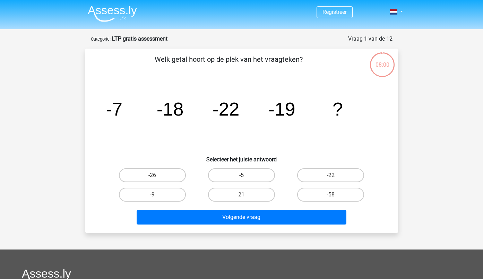  What do you see at coordinates (241, 217) in the screenshot?
I see `button: Volgende vraag` at bounding box center [241, 217].